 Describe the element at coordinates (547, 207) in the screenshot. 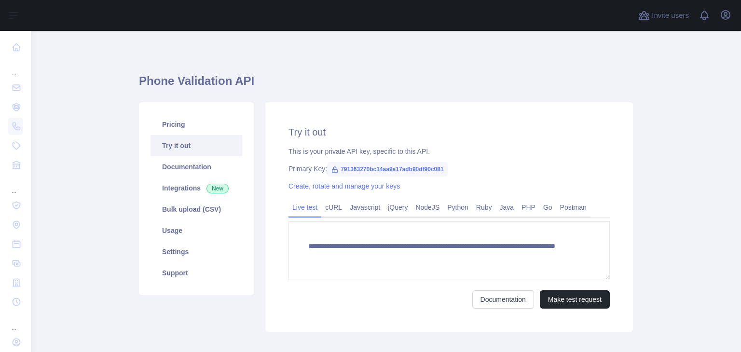

I see `a: Go` at that location.